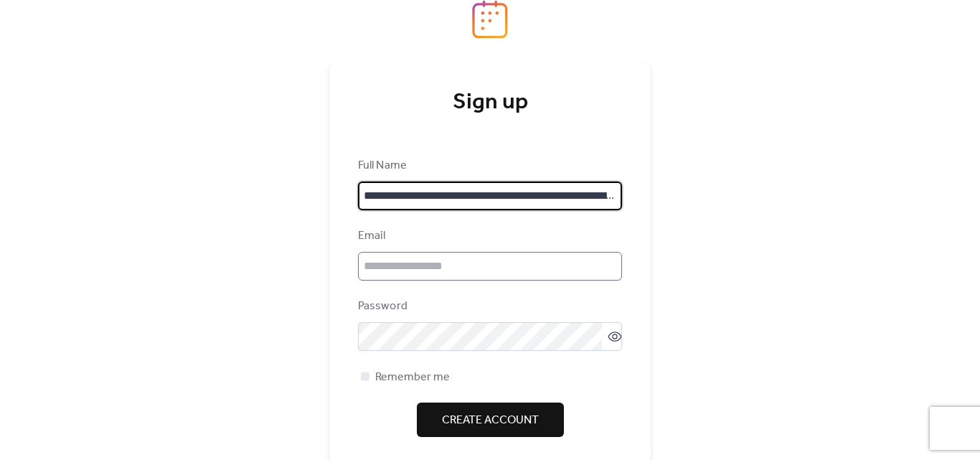  What do you see at coordinates (488, 236) in the screenshot?
I see `div: Email` at bounding box center [488, 236].